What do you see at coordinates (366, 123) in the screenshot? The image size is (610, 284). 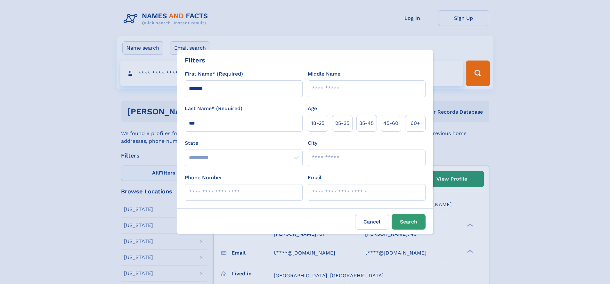 I see `span: 35‑45` at bounding box center [366, 123].